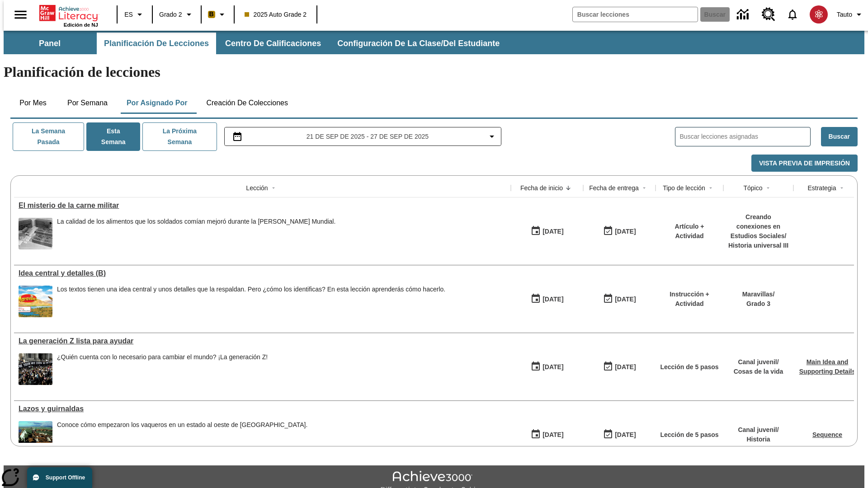 This screenshot has height=488, width=868. Describe the element at coordinates (171, 14) in the screenshot. I see `span: Grado 2` at that location.